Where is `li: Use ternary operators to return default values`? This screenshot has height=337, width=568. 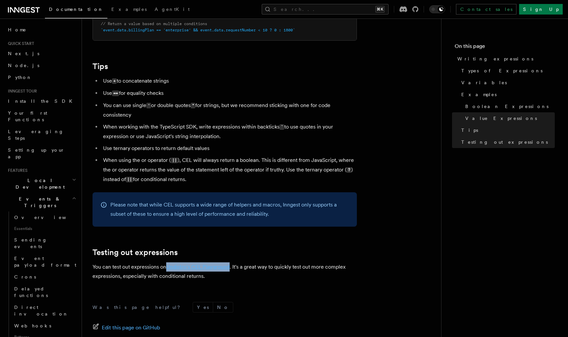 li: Use ternary operators to return default values is located at coordinates (229, 148).